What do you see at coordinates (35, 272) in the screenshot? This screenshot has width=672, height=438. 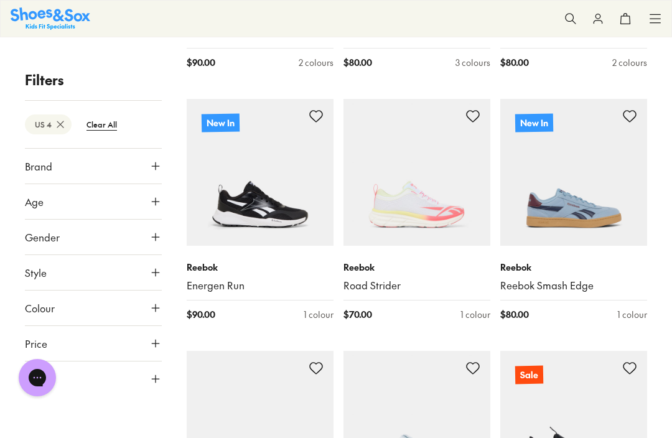 I see `span: Style` at bounding box center [35, 272].